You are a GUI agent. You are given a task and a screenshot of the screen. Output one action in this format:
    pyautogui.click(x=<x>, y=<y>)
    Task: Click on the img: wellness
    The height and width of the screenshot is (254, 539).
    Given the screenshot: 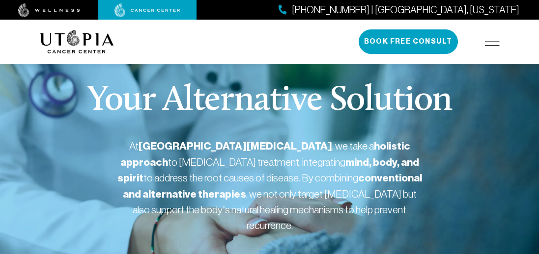 What is the action you would take?
    pyautogui.click(x=49, y=10)
    